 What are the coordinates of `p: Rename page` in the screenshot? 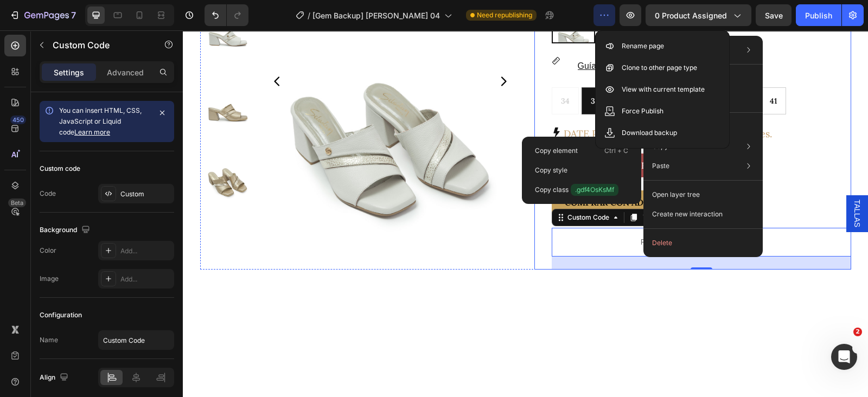 It's located at (643, 46).